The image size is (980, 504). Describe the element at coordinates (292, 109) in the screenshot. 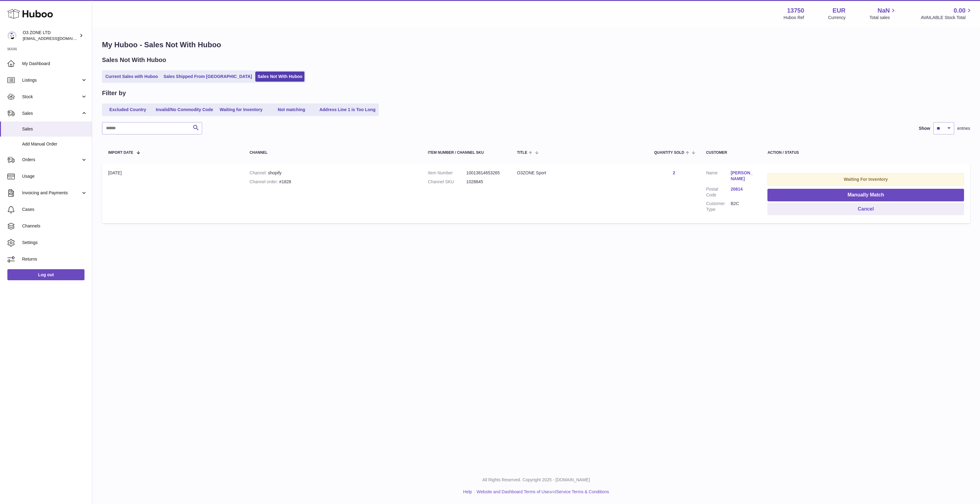

I see `a: Not matching` at that location.